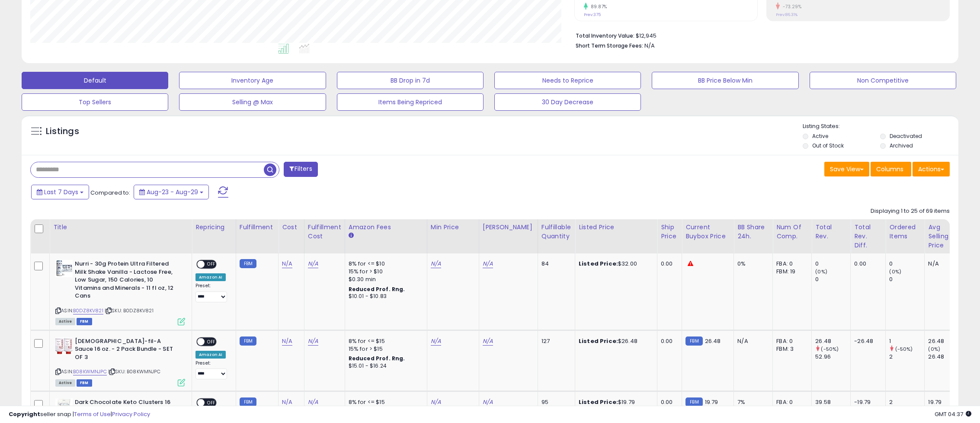 This screenshot has height=423, width=980. What do you see at coordinates (121, 227) in the screenshot?
I see `div: Title` at bounding box center [121, 227].